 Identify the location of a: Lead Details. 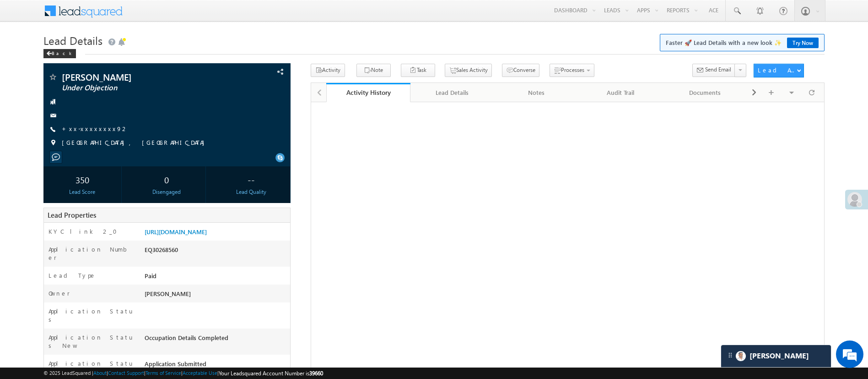
(452, 92).